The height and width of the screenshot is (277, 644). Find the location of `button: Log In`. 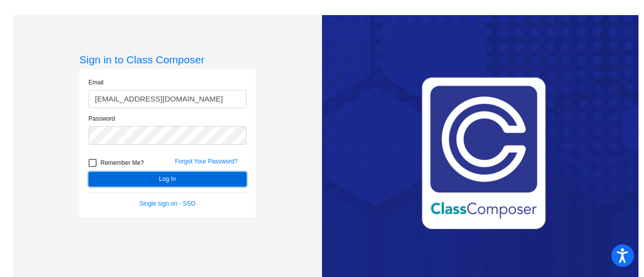

button: Log In is located at coordinates (167, 179).